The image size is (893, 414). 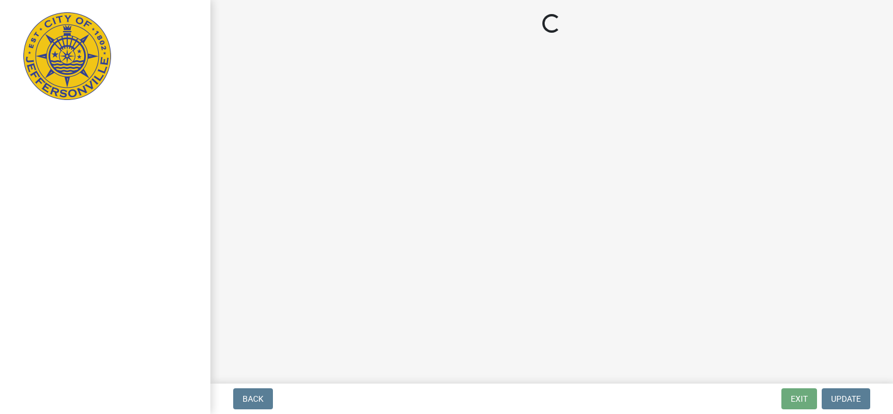 I want to click on button: Update, so click(x=845, y=398).